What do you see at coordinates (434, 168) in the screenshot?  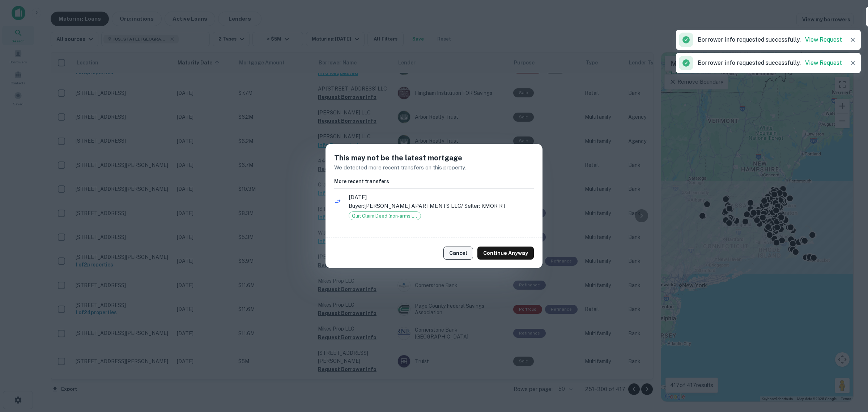 I see `p: We detected more recent transfers on this property.` at bounding box center [434, 168].